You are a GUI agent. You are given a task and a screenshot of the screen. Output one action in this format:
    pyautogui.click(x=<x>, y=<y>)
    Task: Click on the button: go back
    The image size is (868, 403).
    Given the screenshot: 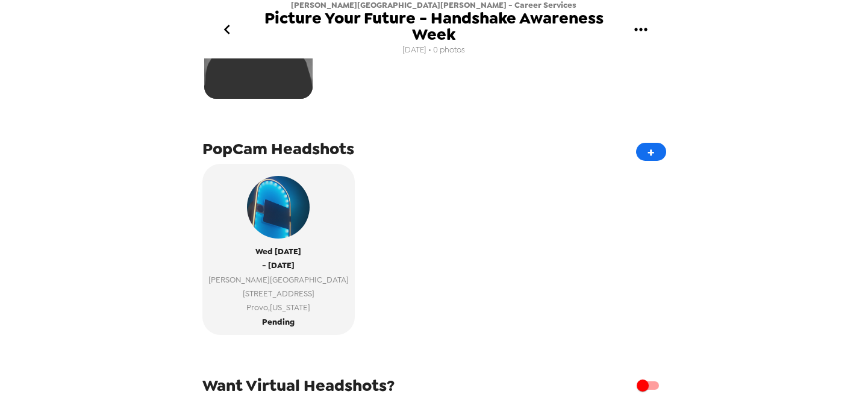 What is the action you would take?
    pyautogui.click(x=228, y=29)
    